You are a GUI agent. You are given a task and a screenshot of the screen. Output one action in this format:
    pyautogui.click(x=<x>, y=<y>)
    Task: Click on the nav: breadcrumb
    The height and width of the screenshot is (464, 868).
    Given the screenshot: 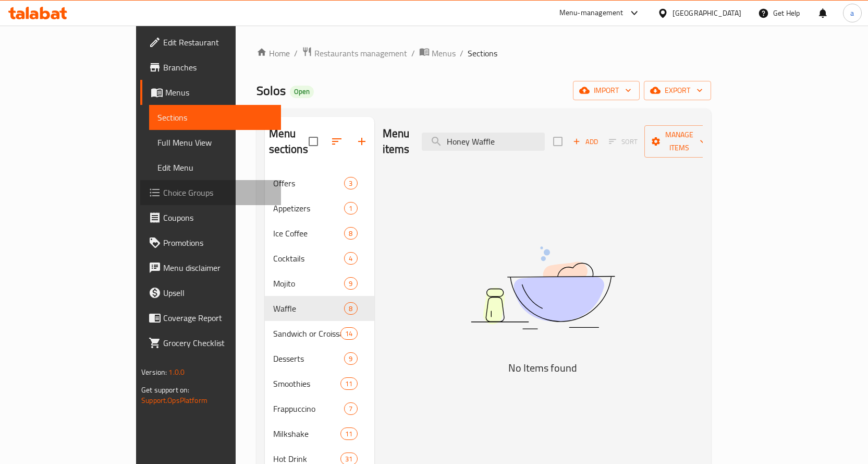 What is the action you would take?
    pyautogui.click(x=484, y=53)
    